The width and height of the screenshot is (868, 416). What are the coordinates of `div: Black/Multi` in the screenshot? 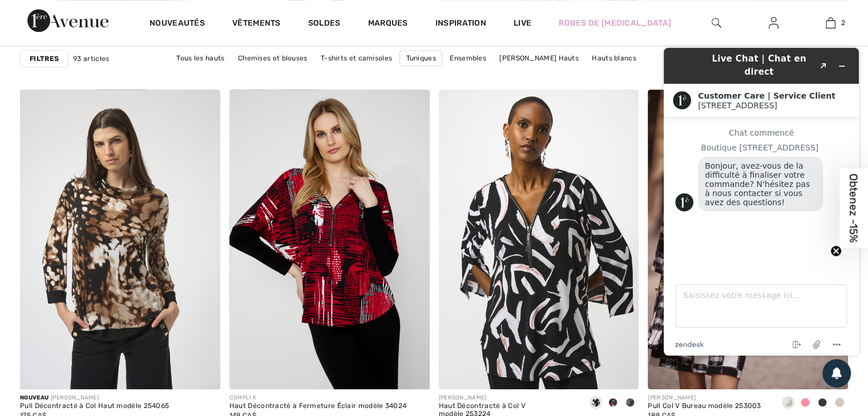 It's located at (596, 403).